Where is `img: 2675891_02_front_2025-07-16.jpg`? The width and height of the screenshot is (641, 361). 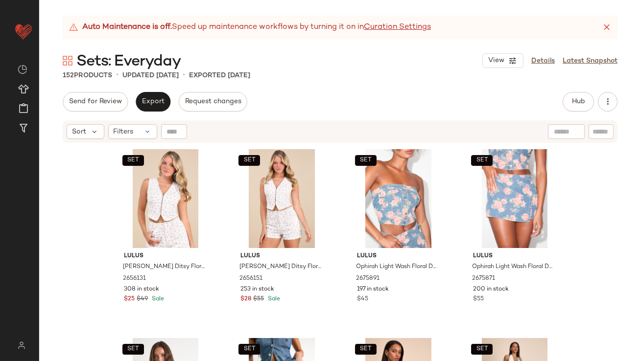 img: 2675891_02_front_2025-07-16.jpg is located at coordinates (398, 199).